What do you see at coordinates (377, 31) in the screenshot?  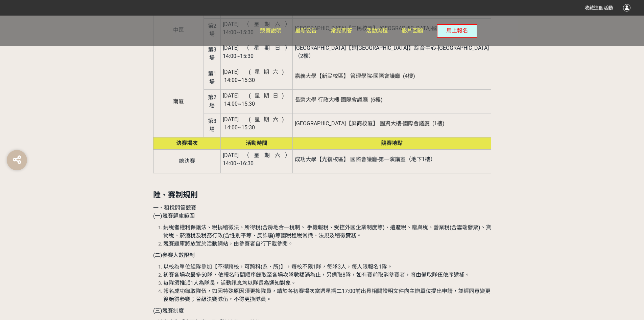 I see `span: 活動流程` at bounding box center [377, 31].